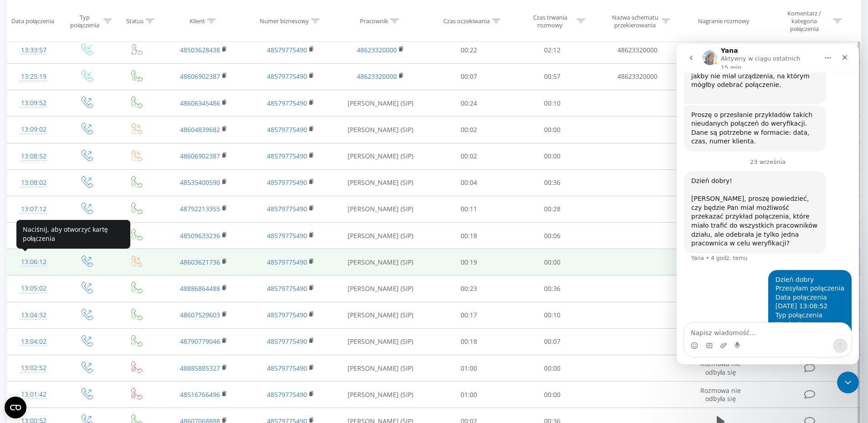 The width and height of the screenshot is (868, 423). I want to click on div: 13:08:02, so click(34, 183).